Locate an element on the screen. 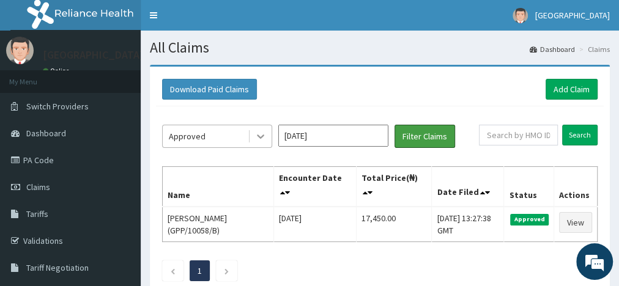  th: Encounter Date is located at coordinates (315, 187).